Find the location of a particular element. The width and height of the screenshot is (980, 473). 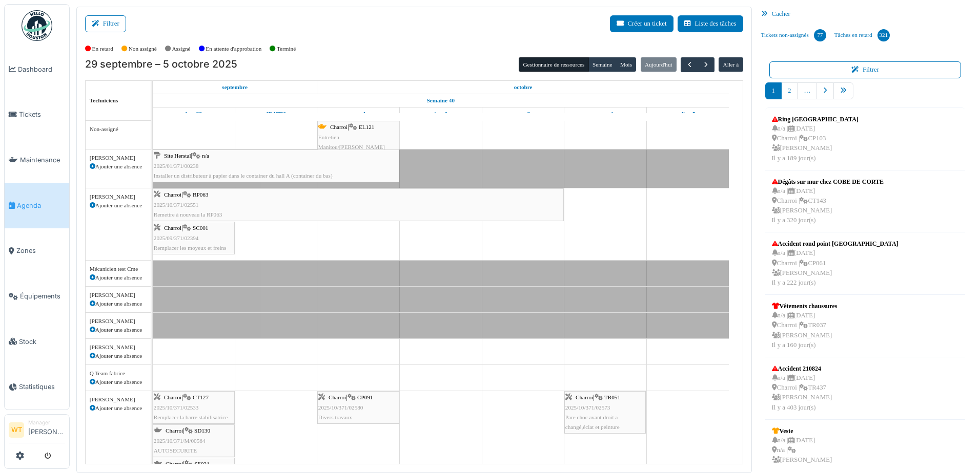

span: 2025/09/371/02394 is located at coordinates (176, 238).